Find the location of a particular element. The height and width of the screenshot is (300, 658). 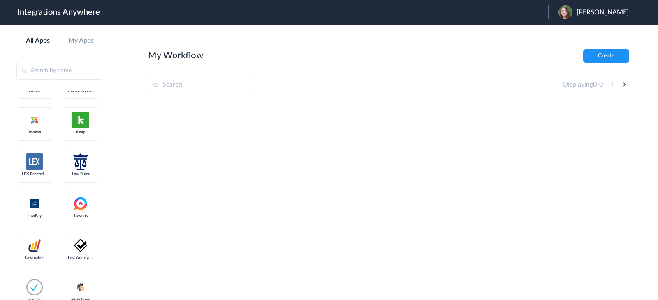

img: less-annoying-CRM-logo.svg is located at coordinates (81, 246).